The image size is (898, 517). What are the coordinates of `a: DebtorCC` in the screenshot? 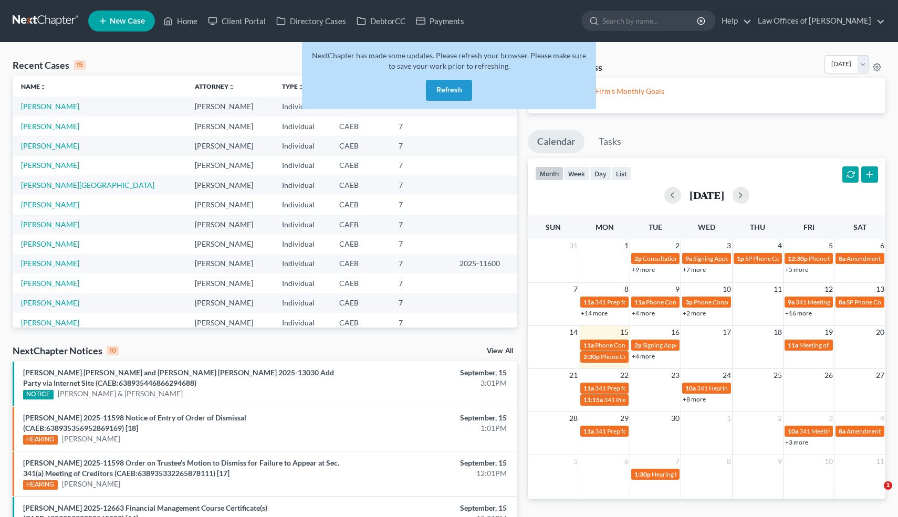 It's located at (381, 21).